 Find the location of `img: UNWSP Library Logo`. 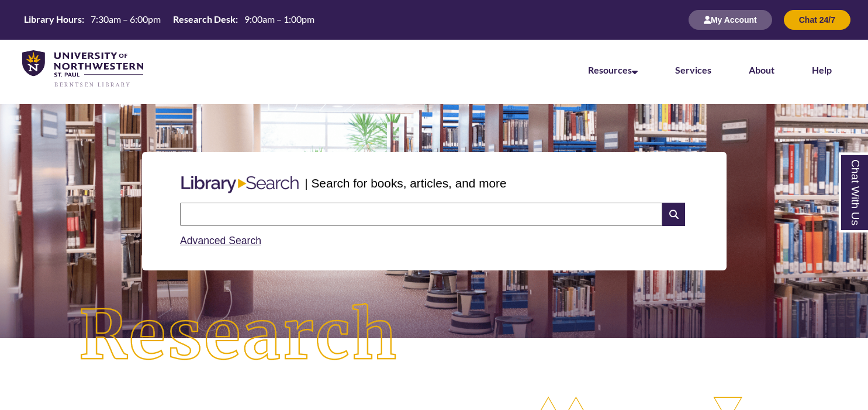

img: UNWSP Library Logo is located at coordinates (83, 69).